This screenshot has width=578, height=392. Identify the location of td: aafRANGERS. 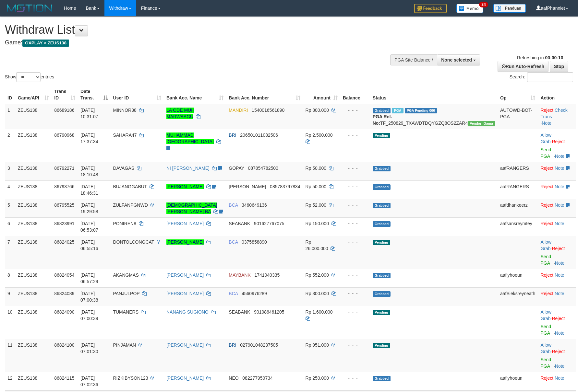
(518, 171).